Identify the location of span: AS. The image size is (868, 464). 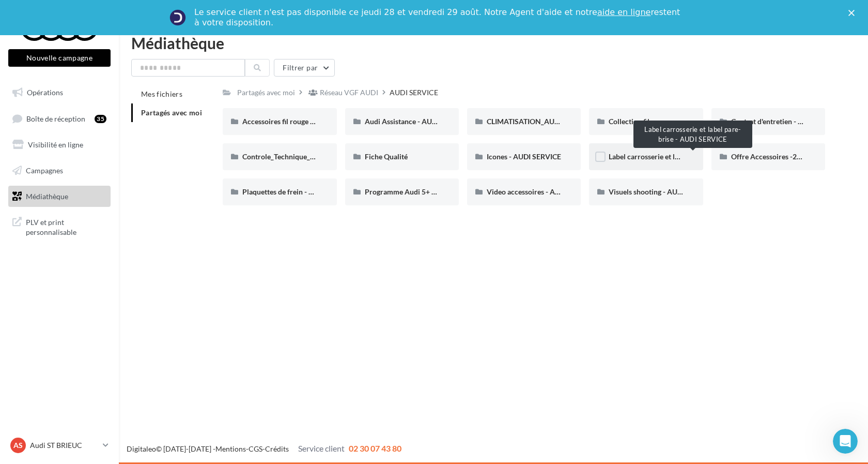
(18, 445).